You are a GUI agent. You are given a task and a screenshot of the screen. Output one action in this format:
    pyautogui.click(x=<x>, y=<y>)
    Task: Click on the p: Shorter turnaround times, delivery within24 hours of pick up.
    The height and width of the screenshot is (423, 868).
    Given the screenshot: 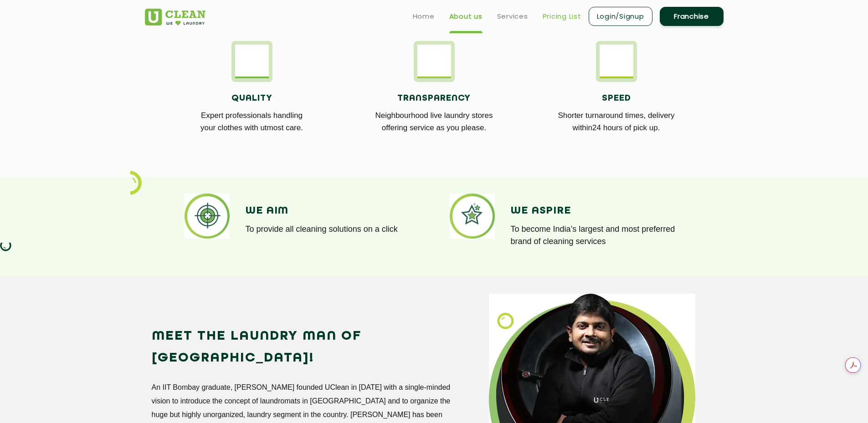 What is the action you would take?
    pyautogui.click(x=616, y=122)
    